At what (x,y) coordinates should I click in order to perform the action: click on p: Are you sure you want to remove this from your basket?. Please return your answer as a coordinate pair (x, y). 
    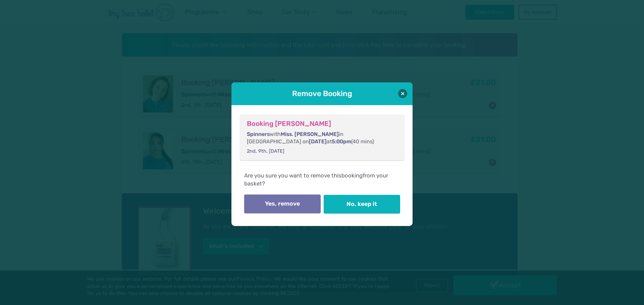
    Looking at the image, I should click on (322, 183).